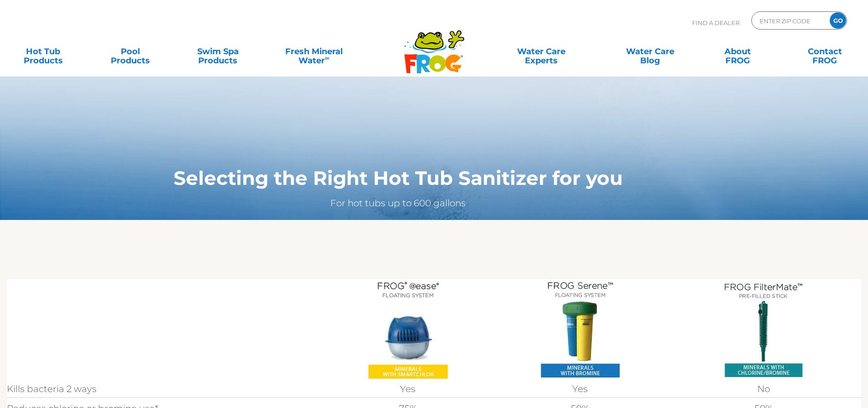 This screenshot has height=408, width=868. Describe the element at coordinates (398, 178) in the screenshot. I see `h1: Selecting the Right Hot Tub Sanitizer for you` at that location.